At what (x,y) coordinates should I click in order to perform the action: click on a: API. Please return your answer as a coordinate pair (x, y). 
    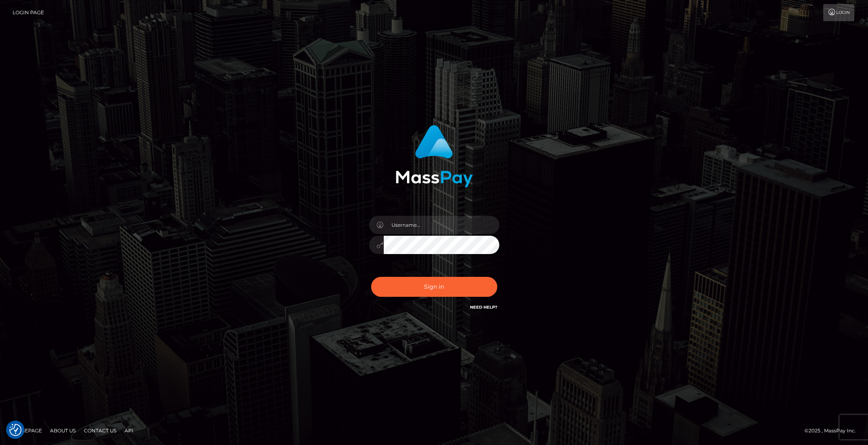
    Looking at the image, I should click on (129, 430).